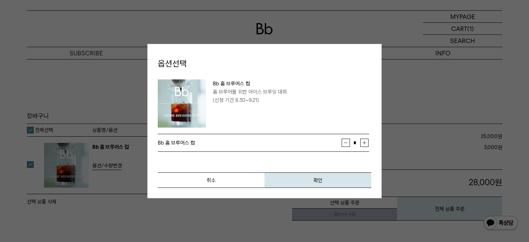 Image resolution: width=529 pixels, height=242 pixels. Describe the element at coordinates (176, 143) in the screenshot. I see `span: Bb 홈 브루어스 컵` at that location.